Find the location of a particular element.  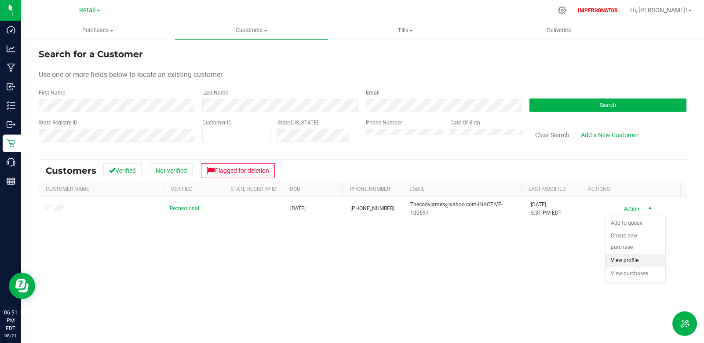

a: Tills is located at coordinates (405, 30).